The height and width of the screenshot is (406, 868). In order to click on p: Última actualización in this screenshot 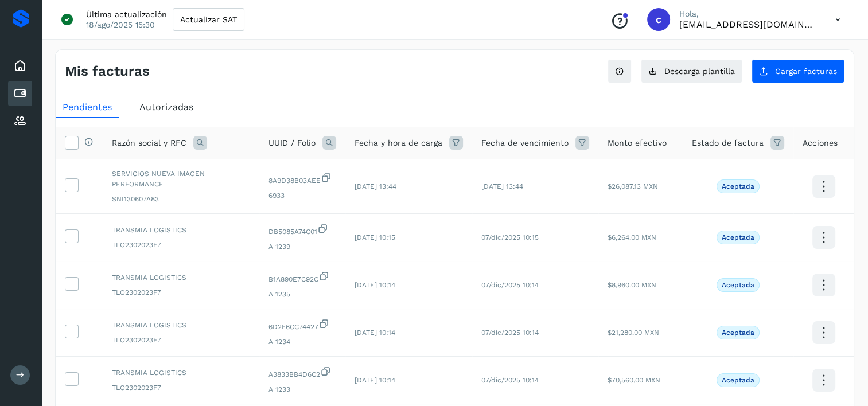, I will do `click(126, 14)`.